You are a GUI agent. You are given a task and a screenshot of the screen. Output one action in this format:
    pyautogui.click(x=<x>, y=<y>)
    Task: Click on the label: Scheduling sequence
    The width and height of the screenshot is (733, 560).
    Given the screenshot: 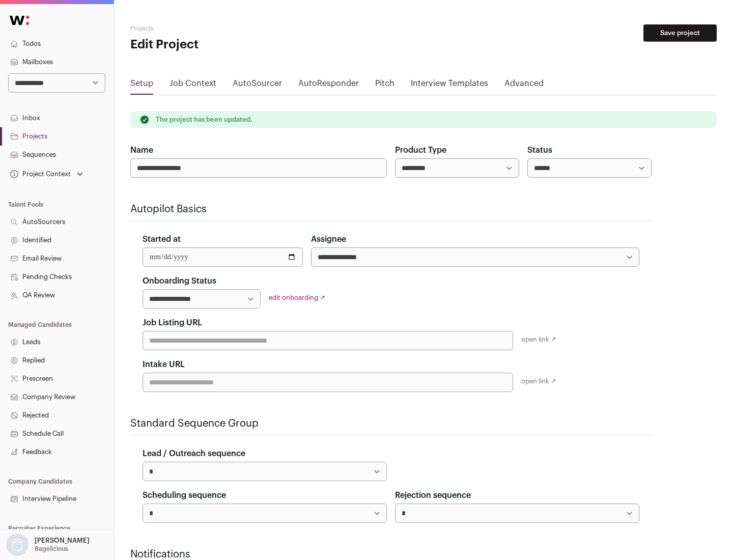 What is the action you would take?
    pyautogui.click(x=184, y=495)
    